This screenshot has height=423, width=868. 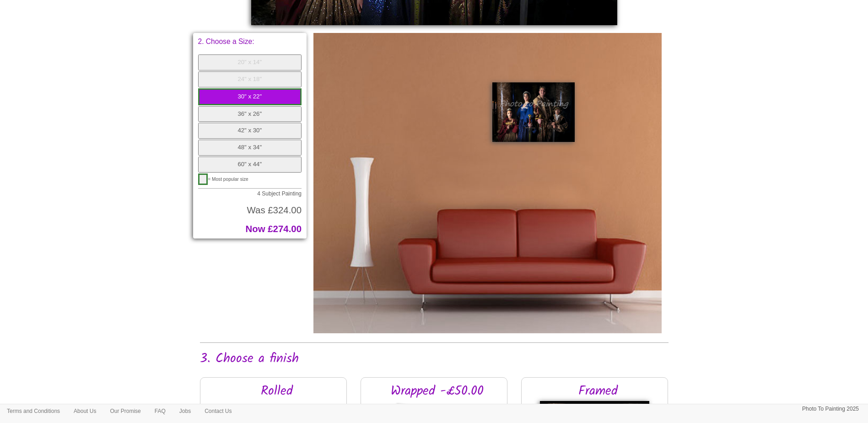 What do you see at coordinates (228, 179) in the screenshot?
I see `span: = Most popular size` at bounding box center [228, 179].